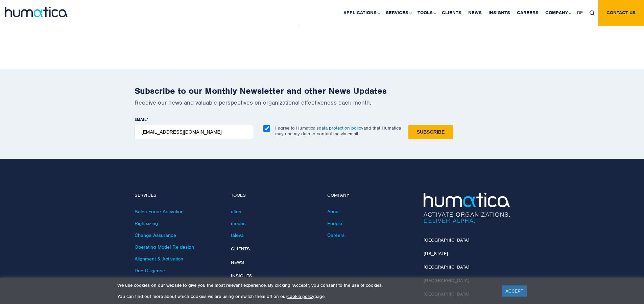 This screenshot has width=644, height=304. Describe the element at coordinates (236, 212) in the screenshot. I see `a: altus` at that location.